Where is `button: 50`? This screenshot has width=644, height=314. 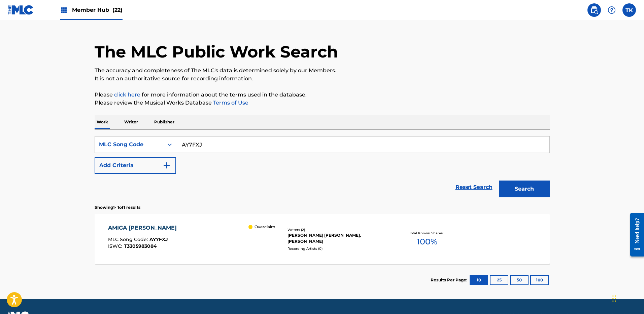 button: 50 is located at coordinates (519, 280).